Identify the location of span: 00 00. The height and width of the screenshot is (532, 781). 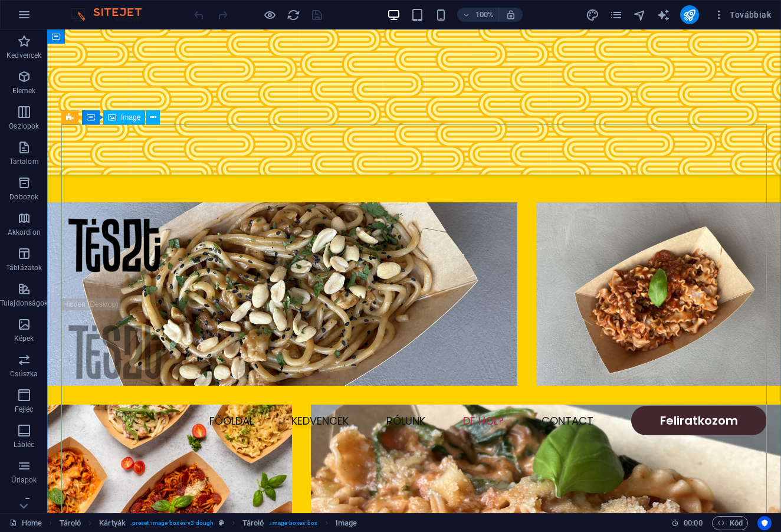
(692, 523).